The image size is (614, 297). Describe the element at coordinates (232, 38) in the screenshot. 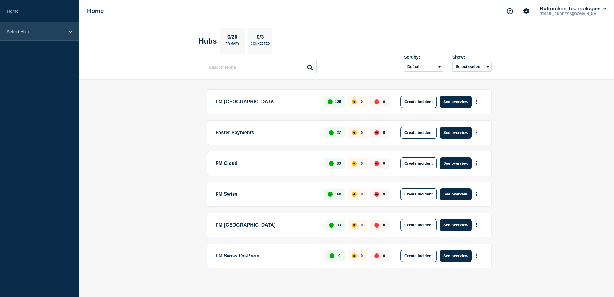

I see `p: 6/20` at that location.